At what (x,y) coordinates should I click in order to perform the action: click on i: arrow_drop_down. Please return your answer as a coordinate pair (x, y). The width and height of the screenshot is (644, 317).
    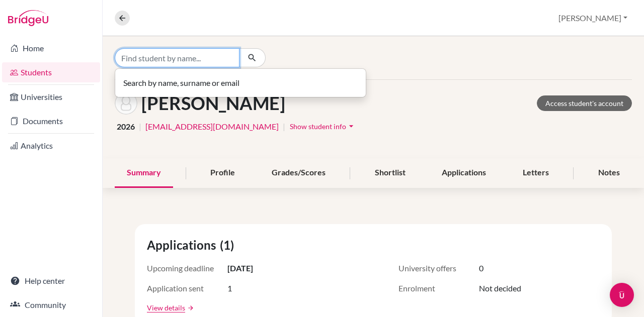
    Looking at the image, I should click on (351, 126).